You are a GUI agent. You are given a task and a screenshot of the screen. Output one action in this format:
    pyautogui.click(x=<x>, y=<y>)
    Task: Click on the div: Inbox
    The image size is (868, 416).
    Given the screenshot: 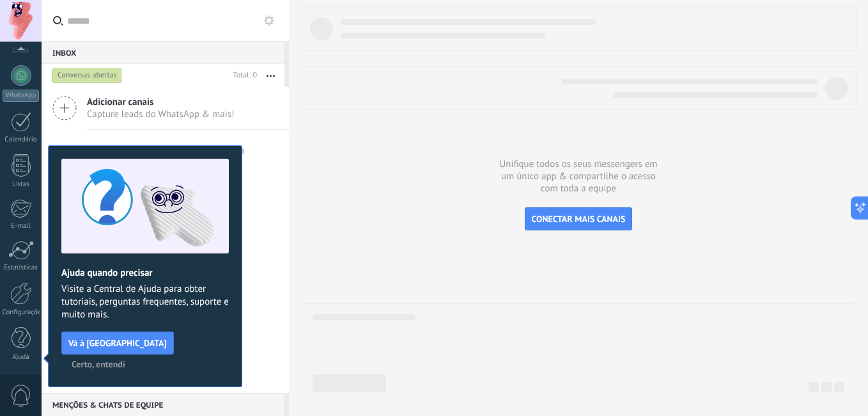 What is the action you would take?
    pyautogui.click(x=163, y=53)
    